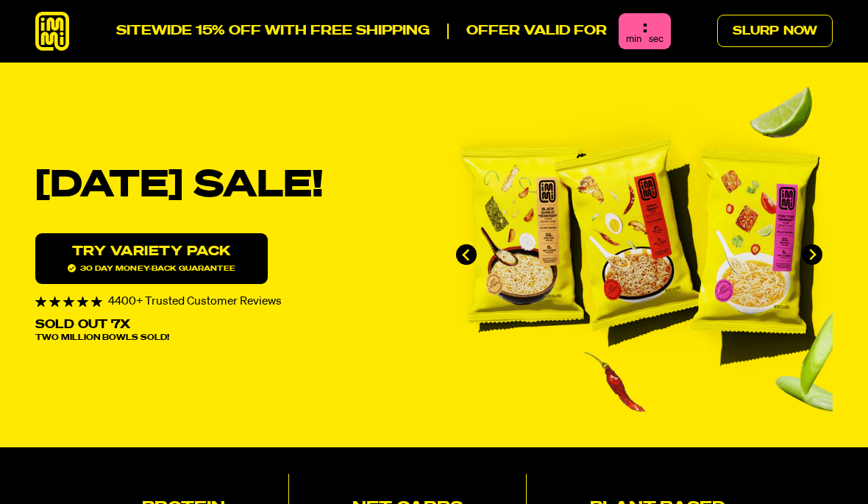  What do you see at coordinates (633, 39) in the screenshot?
I see `span: min` at bounding box center [633, 39].